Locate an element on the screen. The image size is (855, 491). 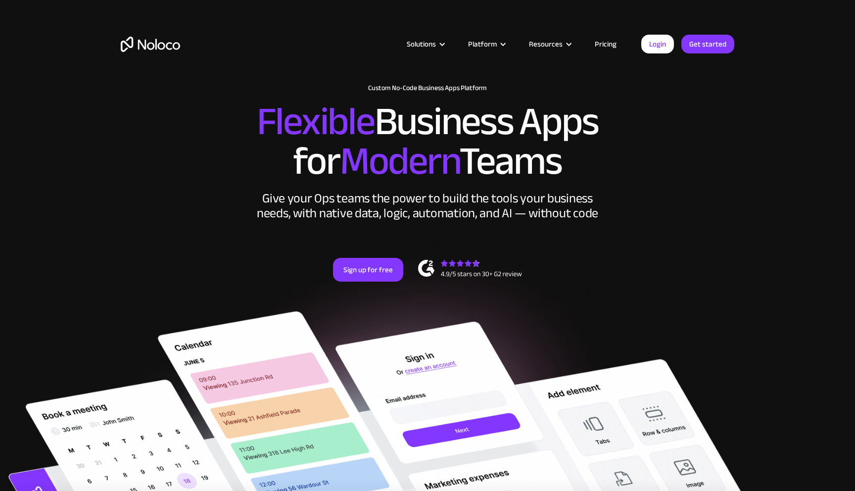
a: Pricing is located at coordinates (606, 44).